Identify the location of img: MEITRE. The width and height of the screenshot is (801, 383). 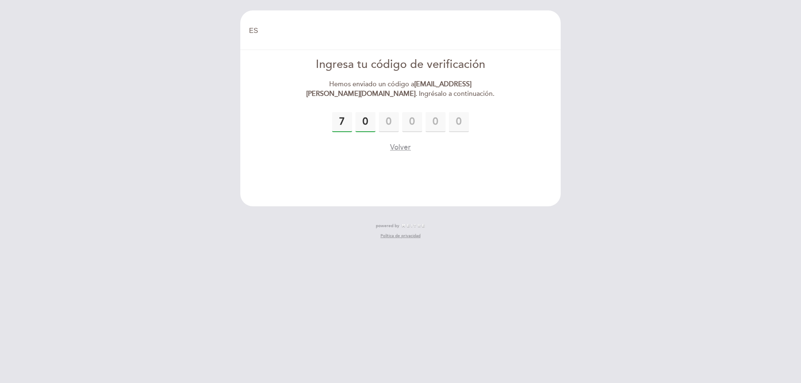
(413, 226).